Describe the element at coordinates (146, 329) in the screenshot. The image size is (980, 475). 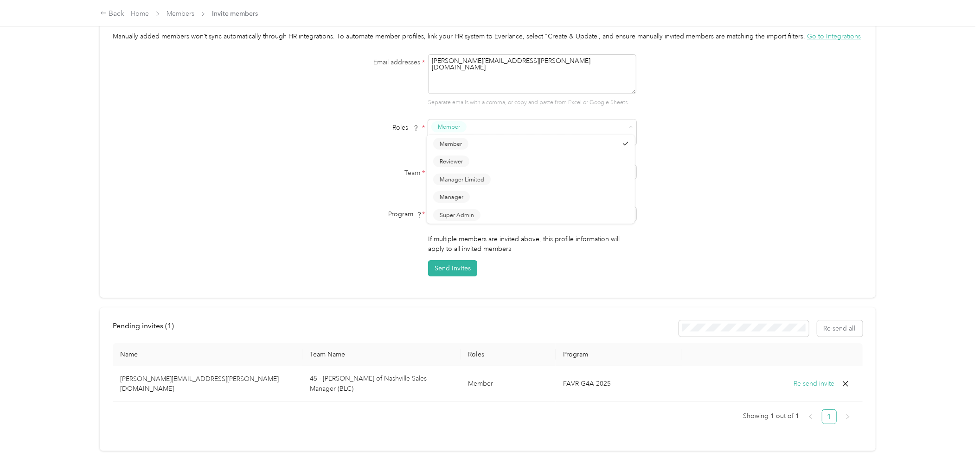
I see `div: left-menu` at that location.